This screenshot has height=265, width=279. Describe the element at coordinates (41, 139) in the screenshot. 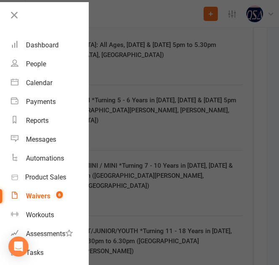

I see `div: Messages` at that location.